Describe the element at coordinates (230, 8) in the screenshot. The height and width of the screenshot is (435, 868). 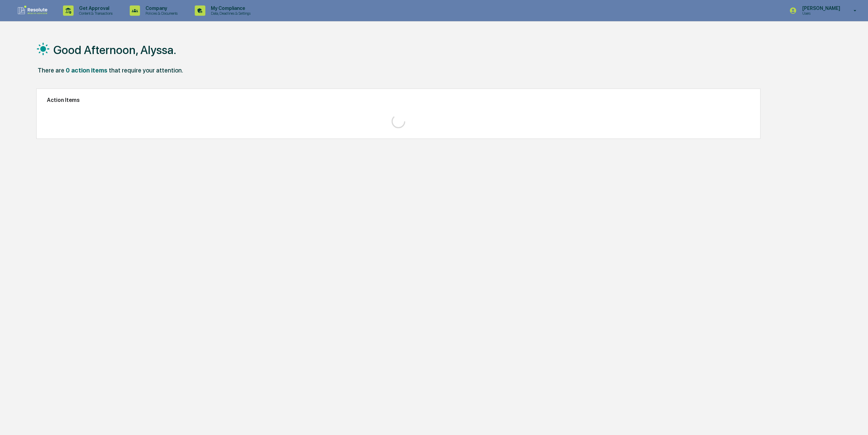
I see `p: My Compliance` at that location.